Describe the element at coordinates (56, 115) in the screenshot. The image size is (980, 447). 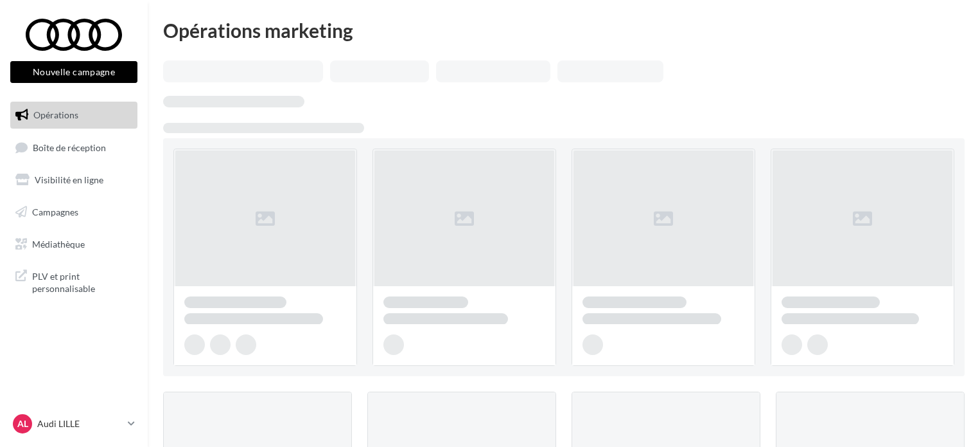
I see `span: Opérations` at that location.